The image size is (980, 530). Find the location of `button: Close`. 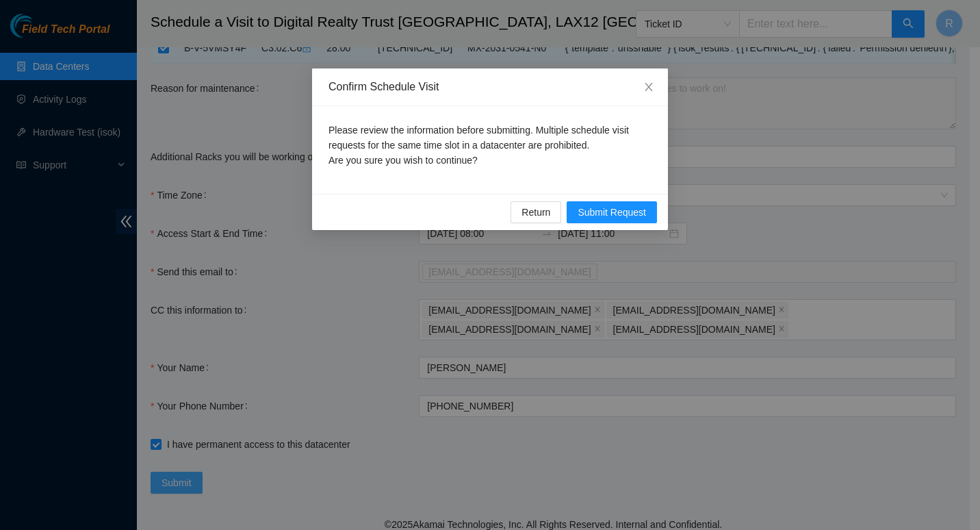

button: Close is located at coordinates (649, 88).